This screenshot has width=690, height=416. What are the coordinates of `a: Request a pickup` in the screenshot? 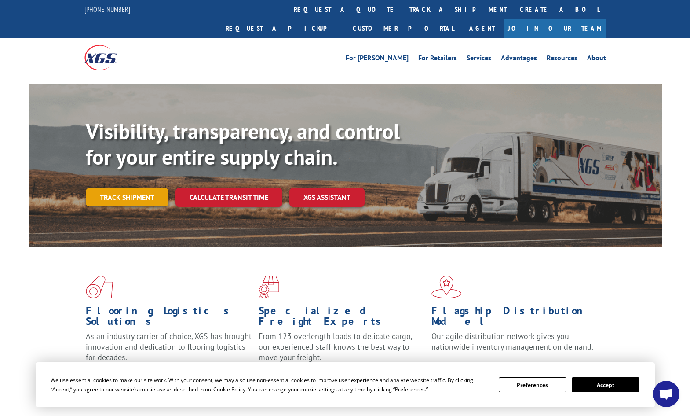 It's located at (282, 28).